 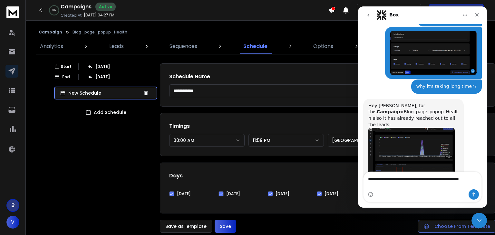 What do you see at coordinates (13, 222) in the screenshot?
I see `button: V` at bounding box center [13, 222].